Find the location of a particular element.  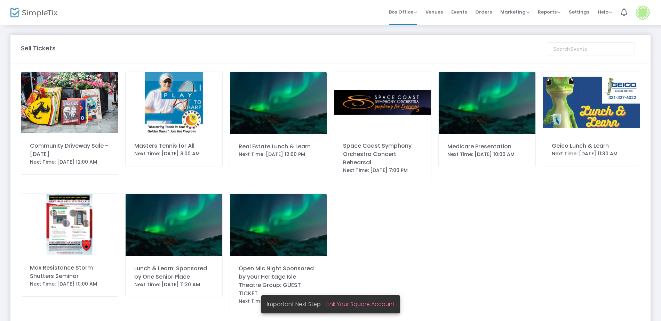

img: 638937394918844095image.png is located at coordinates (174, 103).